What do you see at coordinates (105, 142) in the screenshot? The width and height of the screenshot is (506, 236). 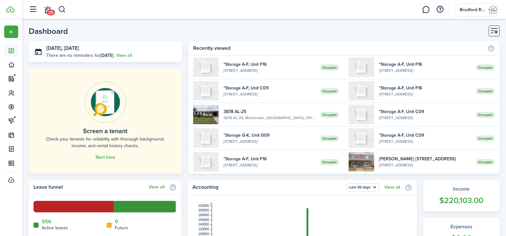 I see `home-placeholder-description: Check your tenants for reliability with thorough background, income, and rental history checks.` at bounding box center [105, 142].